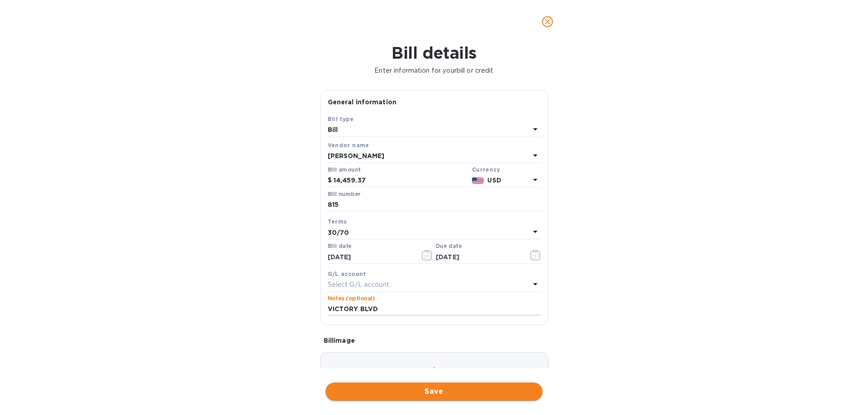  What do you see at coordinates (359, 284) in the screenshot?
I see `p: Select G/L account` at bounding box center [359, 284].